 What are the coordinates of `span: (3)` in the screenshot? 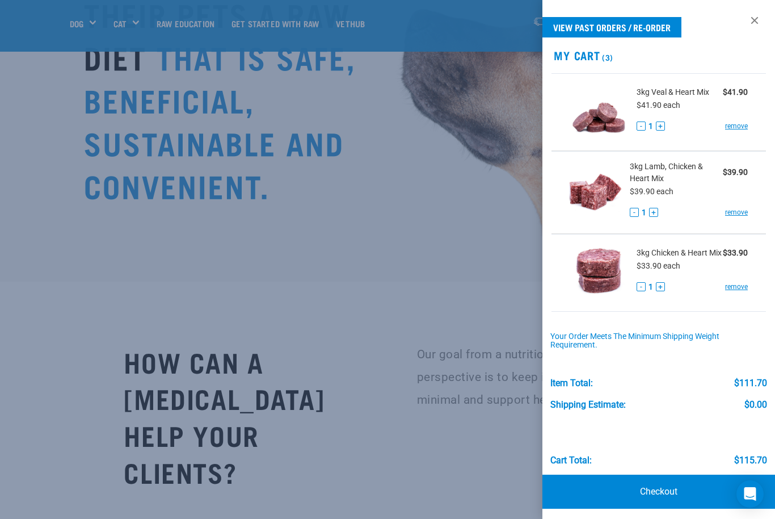 It's located at (607, 57).